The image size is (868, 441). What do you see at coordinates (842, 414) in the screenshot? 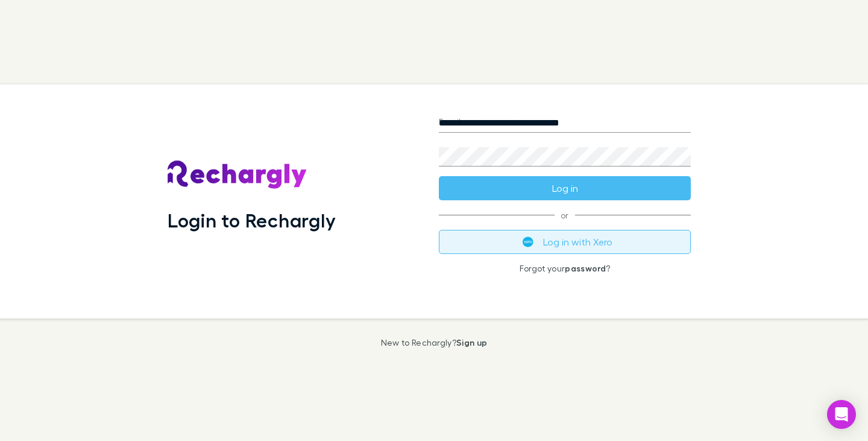
I see `div: Open Intercom Messenger` at bounding box center [842, 414].